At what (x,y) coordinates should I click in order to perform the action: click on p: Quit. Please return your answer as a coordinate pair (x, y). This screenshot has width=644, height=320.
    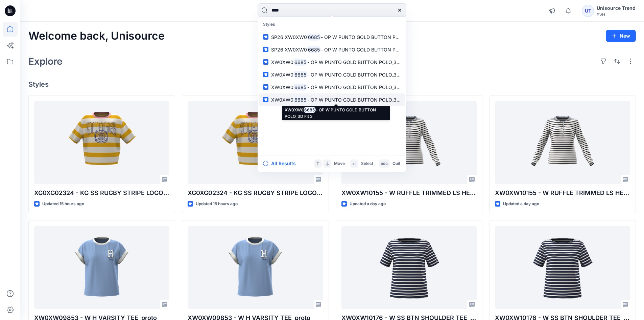
    Looking at the image, I should click on (396, 164).